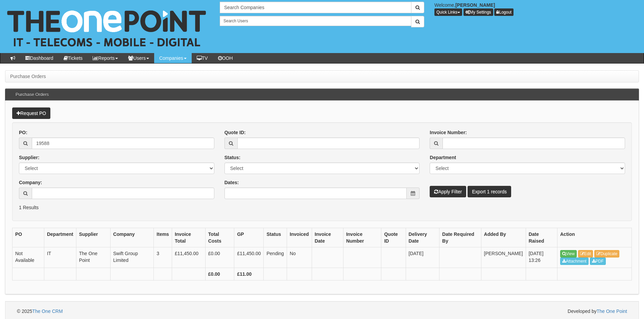 The width and height of the screenshot is (644, 319). I want to click on td: Pending, so click(275, 257).